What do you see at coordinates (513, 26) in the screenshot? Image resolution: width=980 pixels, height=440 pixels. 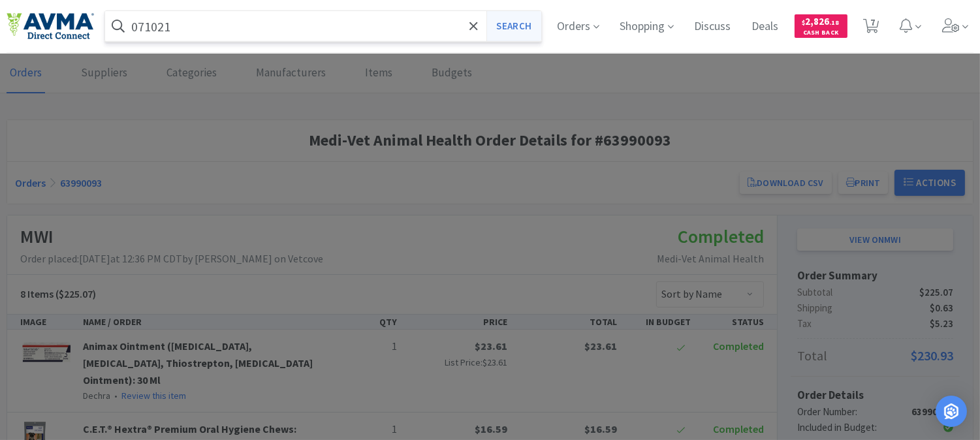 I see `button: Search` at bounding box center [513, 26].